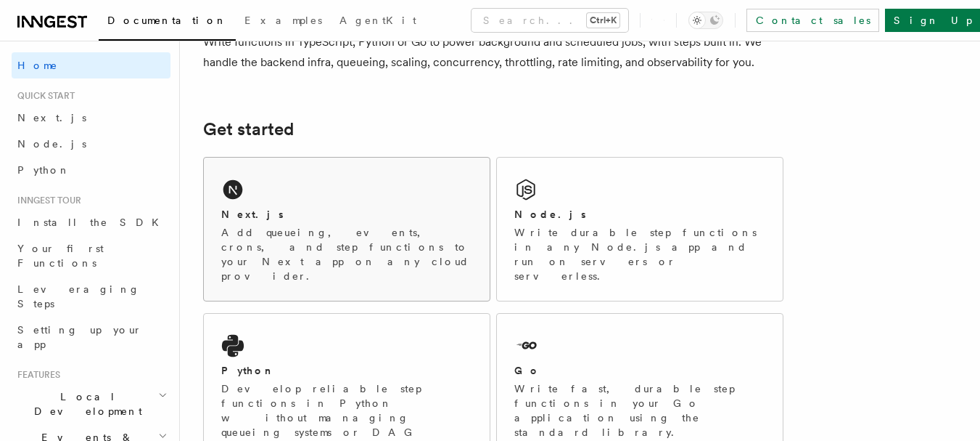  Describe the element at coordinates (346, 229) in the screenshot. I see `a: Next.jsAdd queueing, events, crons, and step functions to your Next app on any cloud provider.` at that location.